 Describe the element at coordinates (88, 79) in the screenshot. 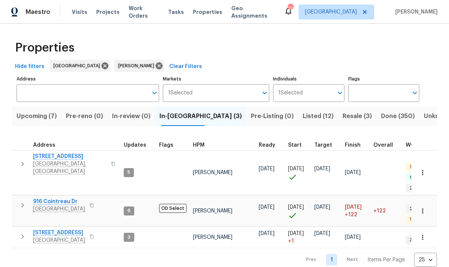

I see `label: Address` at that location.